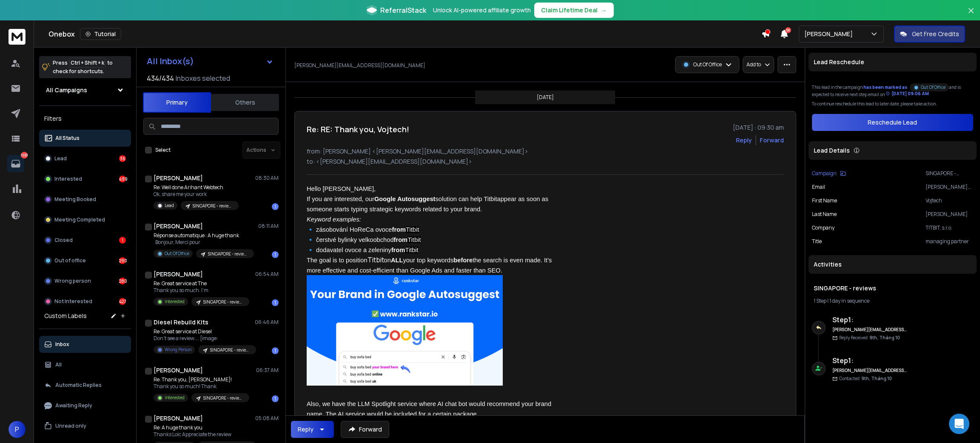 The image size is (980, 443). Describe the element at coordinates (122, 179) in the screenshot. I see `div: 499` at that location.